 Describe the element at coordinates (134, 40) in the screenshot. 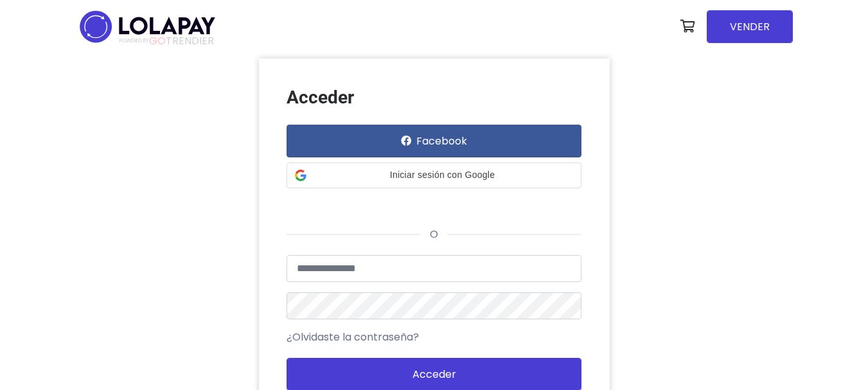

I see `span: POWERED BY` at that location.